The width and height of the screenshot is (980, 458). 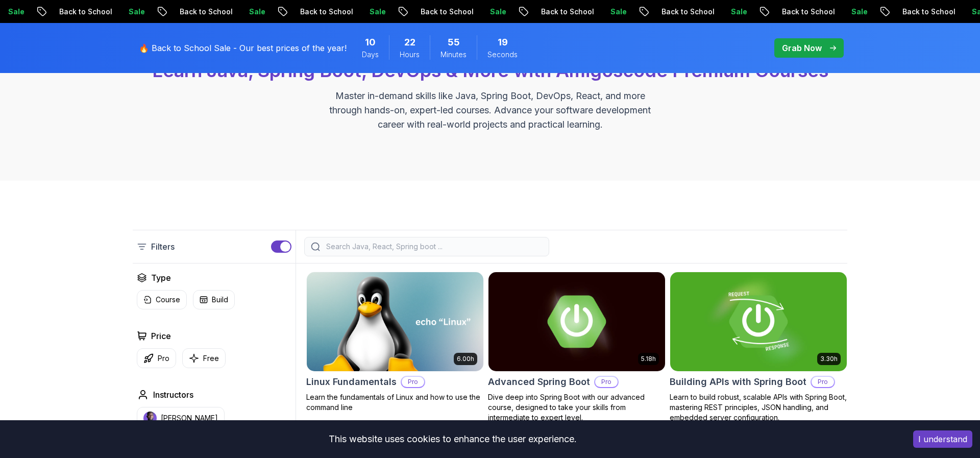 I want to click on div: This website uses cookies to enhance the user experience., so click(x=453, y=439).